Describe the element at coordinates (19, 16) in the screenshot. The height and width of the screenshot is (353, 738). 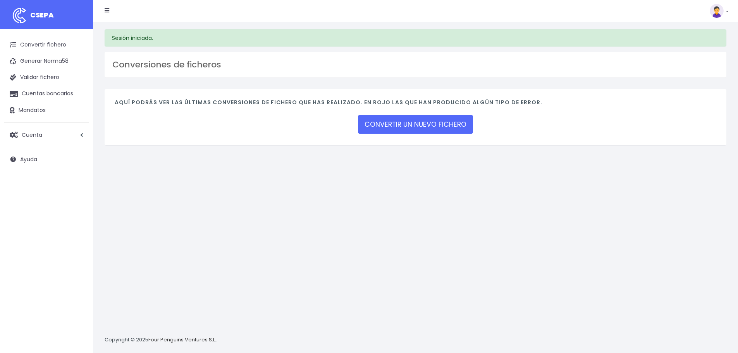
I see `img: logo` at that location.